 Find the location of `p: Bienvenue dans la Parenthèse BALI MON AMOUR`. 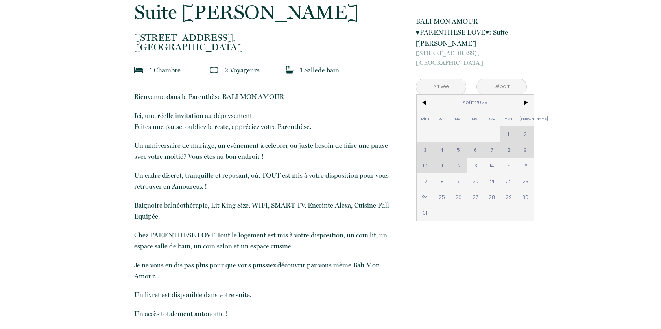

p: Bienvenue dans la Parenthèse BALI MON AMOUR is located at coordinates (263, 97).